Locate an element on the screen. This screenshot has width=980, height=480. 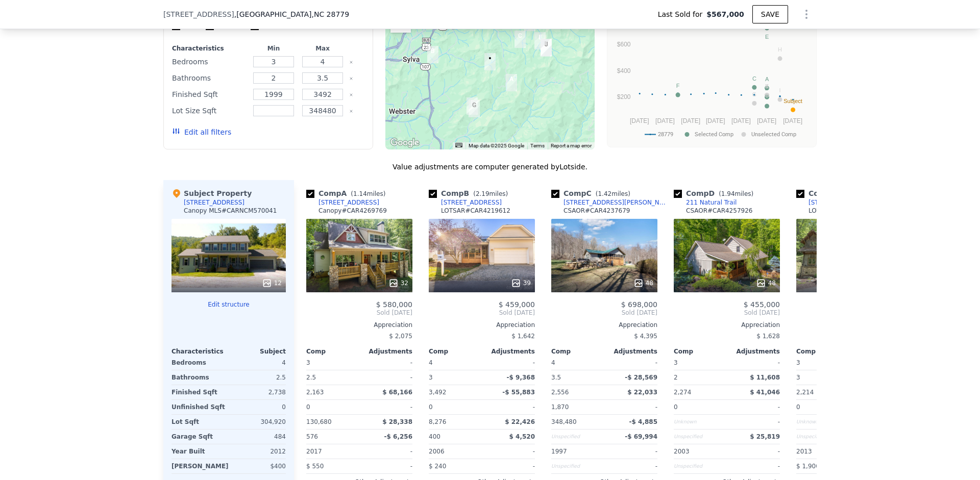
div: 2012 is located at coordinates (258, 452).